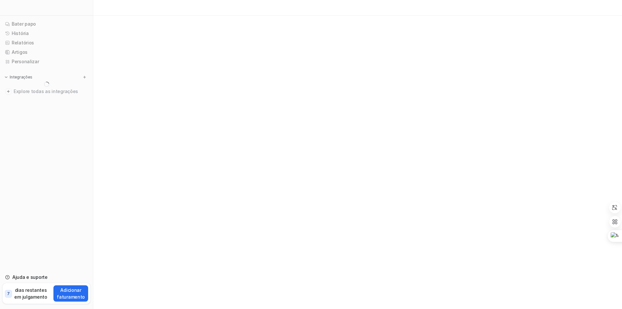 Image resolution: width=622 pixels, height=309 pixels. What do you see at coordinates (46, 43) in the screenshot?
I see `a: Relatórios` at bounding box center [46, 43].